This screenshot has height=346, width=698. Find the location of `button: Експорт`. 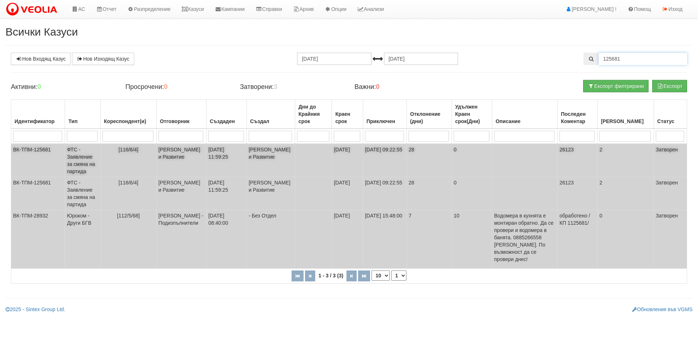

button: Експорт is located at coordinates (670, 86).